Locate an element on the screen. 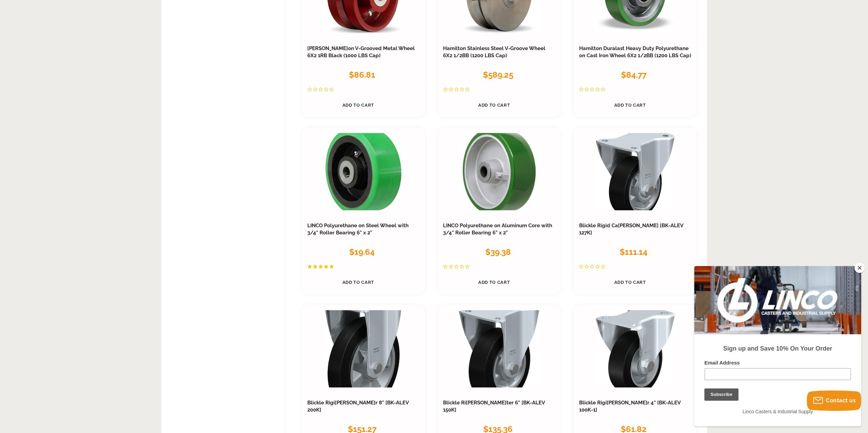 The width and height of the screenshot is (868, 433). span: $589.25 is located at coordinates (497, 75).